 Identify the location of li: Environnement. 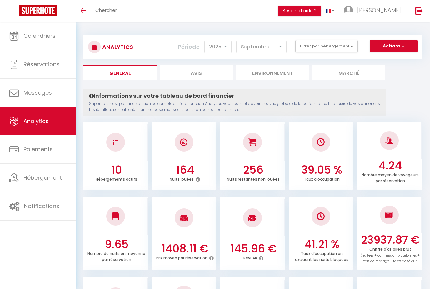
(273, 73).